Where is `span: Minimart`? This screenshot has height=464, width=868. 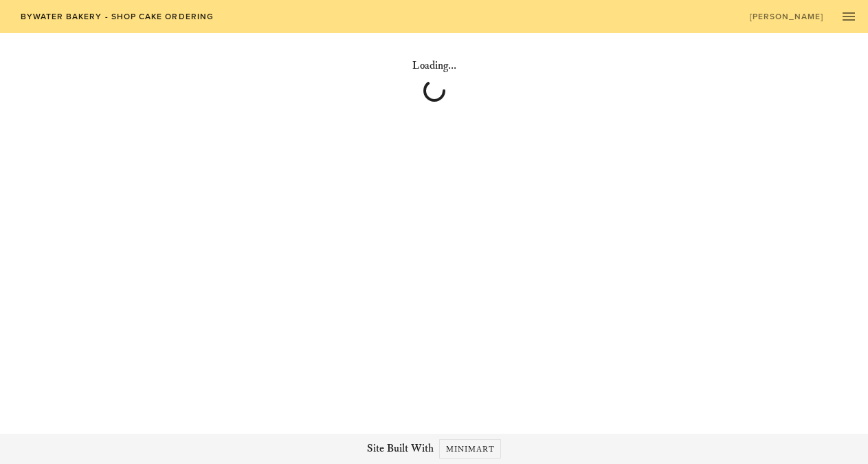 span: Minimart is located at coordinates (470, 449).